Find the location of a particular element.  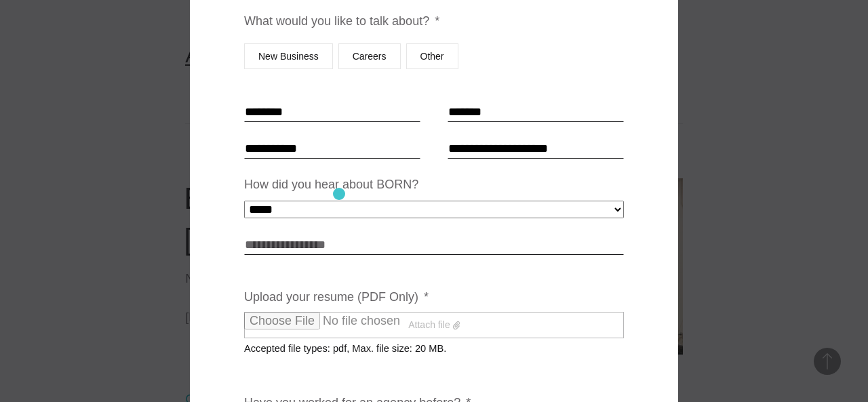

label: Careers is located at coordinates (370, 57).